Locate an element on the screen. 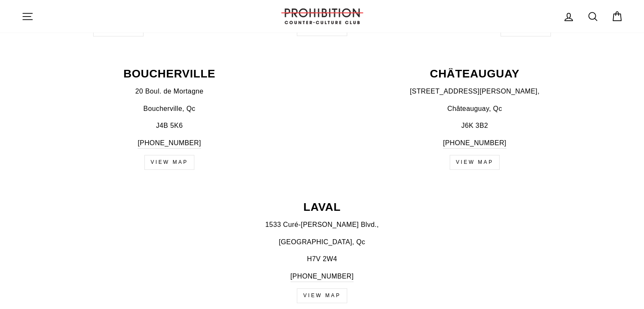  p: LAVAL is located at coordinates (322, 207).